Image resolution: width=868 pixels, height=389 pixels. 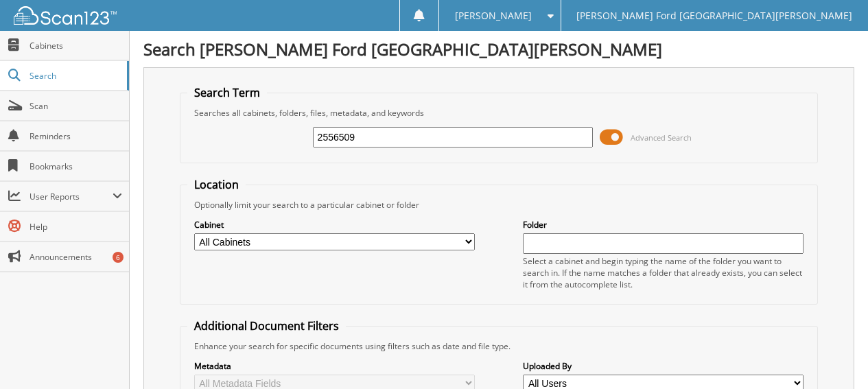 I want to click on label: Folder, so click(x=663, y=224).